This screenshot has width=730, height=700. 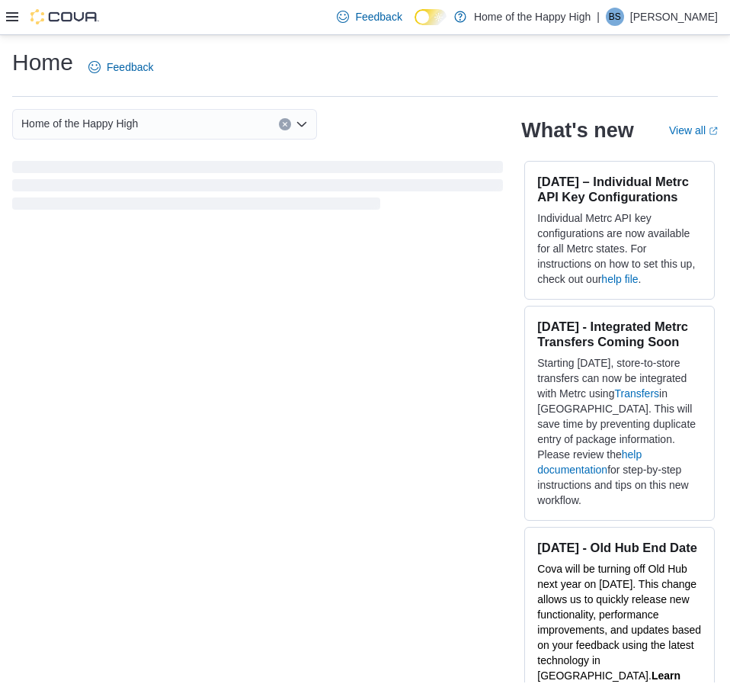 What do you see at coordinates (694, 130) in the screenshot?
I see `a: View allExternal link` at bounding box center [694, 130].